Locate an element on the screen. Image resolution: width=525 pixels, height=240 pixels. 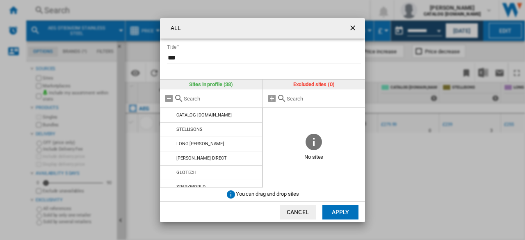
div: STELLISONS is located at coordinates (189, 129).